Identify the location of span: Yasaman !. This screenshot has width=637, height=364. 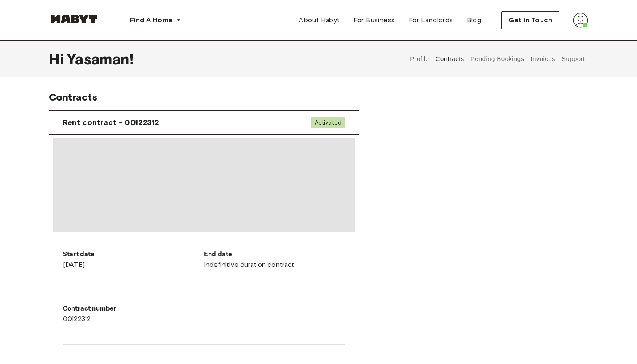
(100, 59).